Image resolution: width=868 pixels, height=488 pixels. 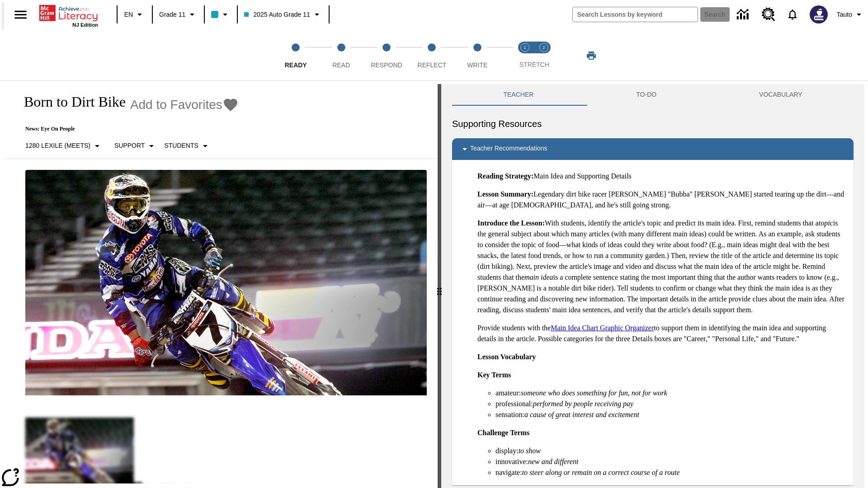 I want to click on button: Respond step 3 of 5, so click(x=386, y=55).